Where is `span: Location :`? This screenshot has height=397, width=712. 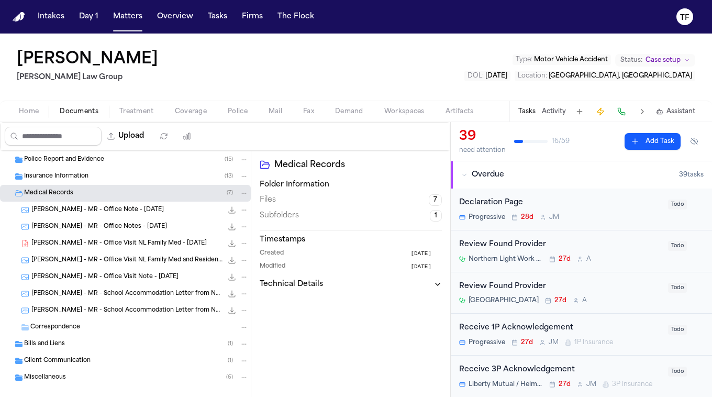
span: Location : is located at coordinates (533, 76).